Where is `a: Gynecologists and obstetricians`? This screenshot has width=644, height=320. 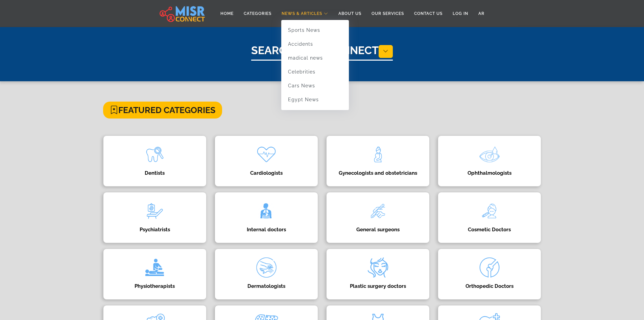
a: Gynecologists and obstetricians is located at coordinates (378, 161).